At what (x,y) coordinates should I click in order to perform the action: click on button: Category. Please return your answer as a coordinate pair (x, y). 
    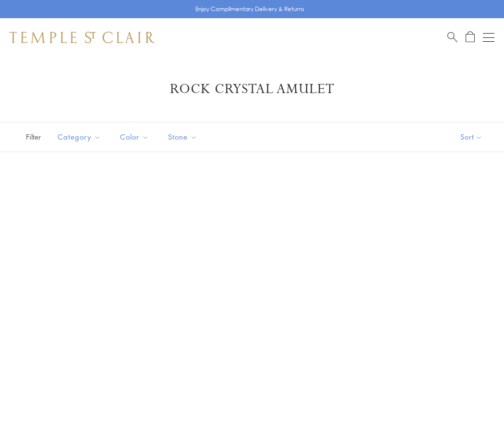
    Looking at the image, I should click on (79, 137).